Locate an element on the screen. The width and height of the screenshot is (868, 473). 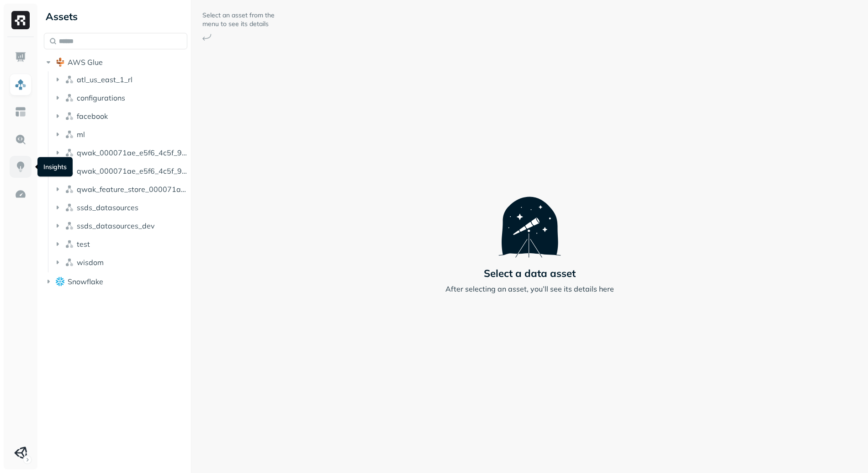
button: AWS Glue is located at coordinates (116, 62).